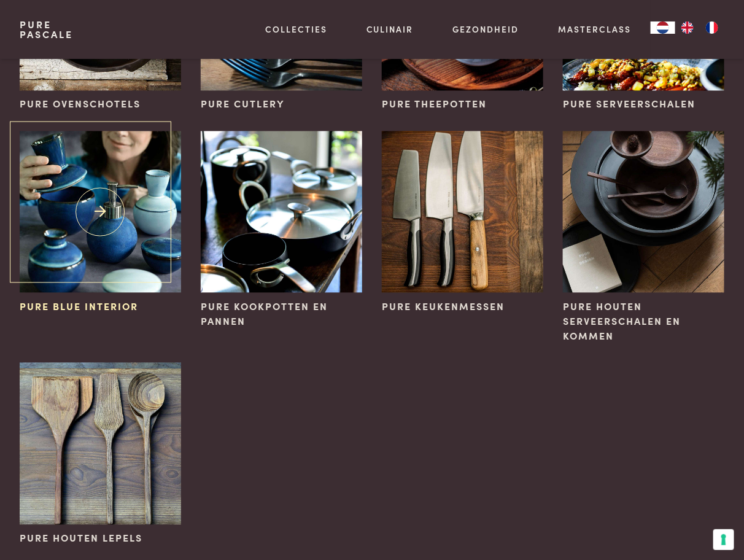 The width and height of the screenshot is (744, 560). Describe the element at coordinates (46, 30) in the screenshot. I see `a: PurePascale` at that location.